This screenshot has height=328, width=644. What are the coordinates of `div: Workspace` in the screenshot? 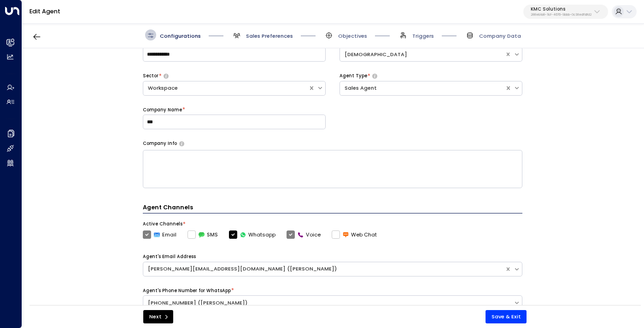 It's located at (225, 88).